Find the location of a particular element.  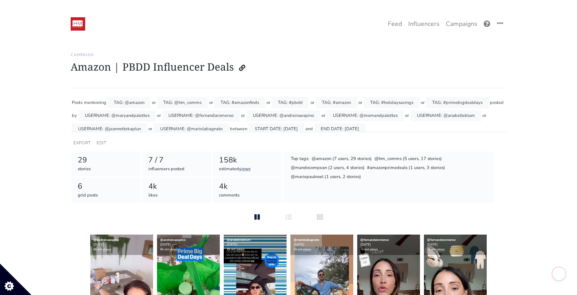

a: @anabelleblum is located at coordinates (239, 240).